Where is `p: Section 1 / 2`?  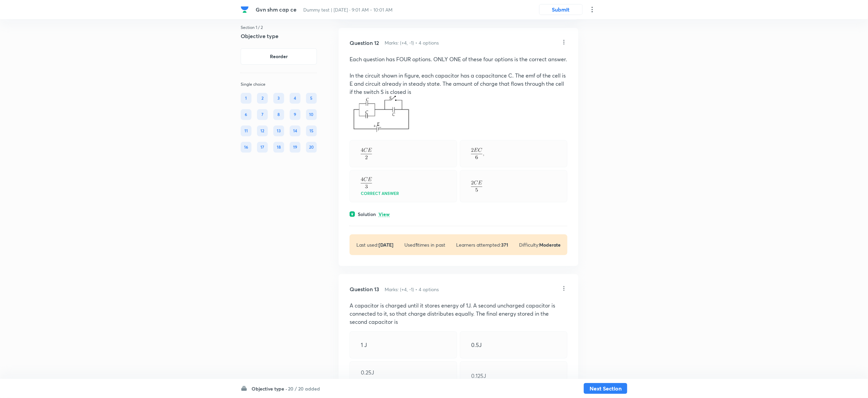 p: Section 1 / 2 is located at coordinates (279, 27).